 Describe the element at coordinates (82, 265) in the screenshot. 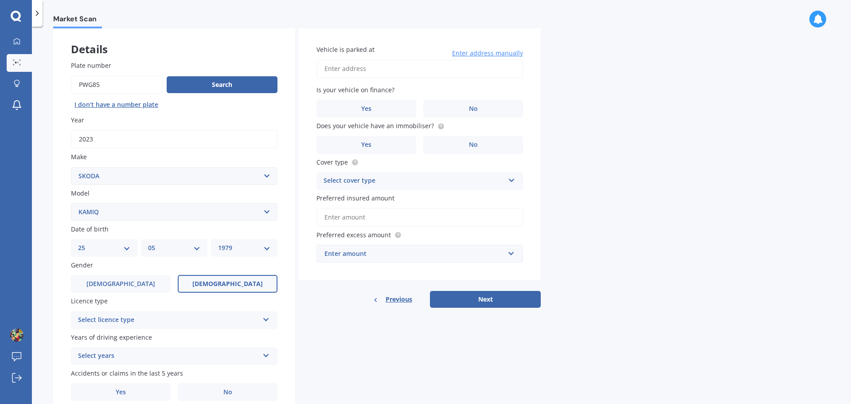

I see `span: Gender` at that location.